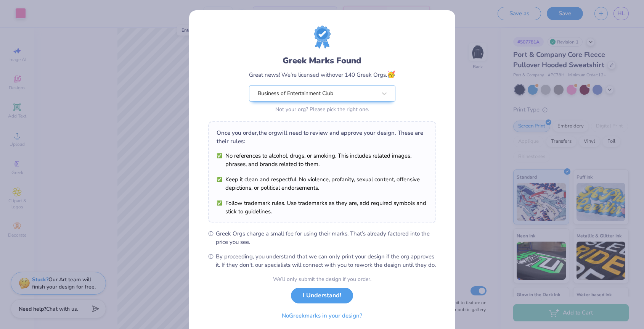 This screenshot has width=644, height=329. What do you see at coordinates (326, 260) in the screenshot?
I see `span: By proceeding, you understand that we can only print your design if the org approves it. If they ...` at bounding box center [326, 260].